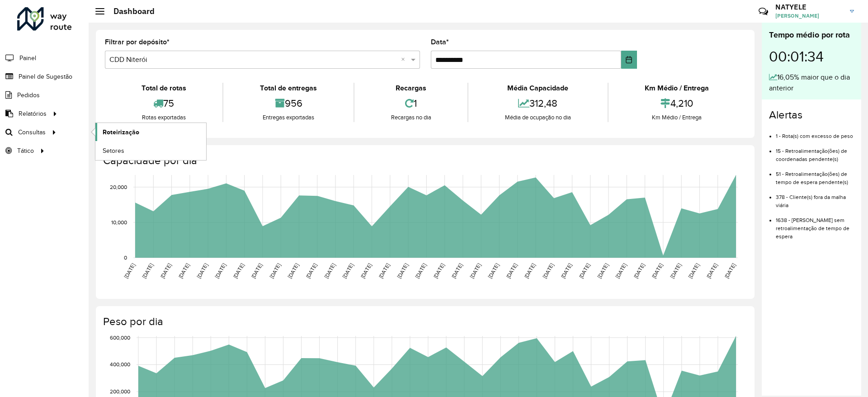 This screenshot has height=397, width=868. What do you see at coordinates (424, 321) in the screenshot?
I see `h4: Peso por dia` at bounding box center [424, 321].